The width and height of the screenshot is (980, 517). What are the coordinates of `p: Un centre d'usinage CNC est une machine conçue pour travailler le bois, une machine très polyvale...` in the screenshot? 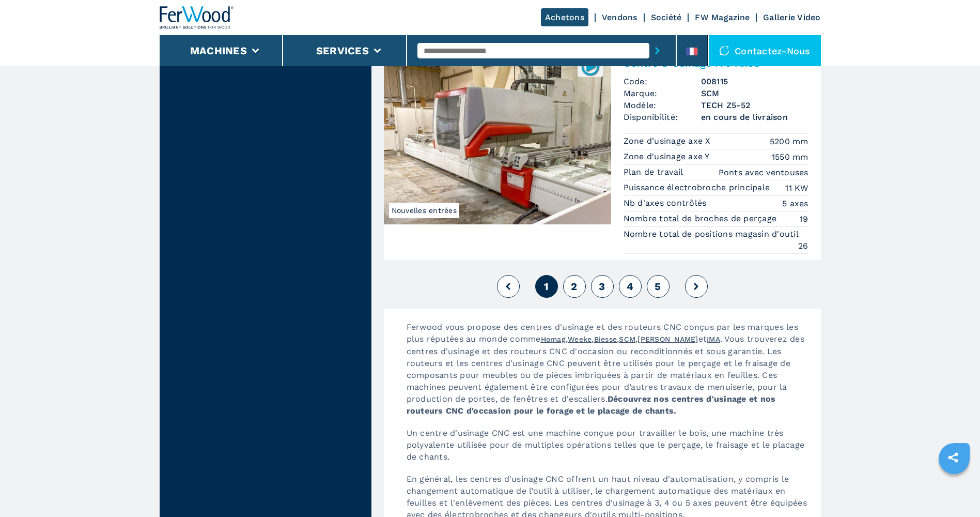 It's located at (609, 449).